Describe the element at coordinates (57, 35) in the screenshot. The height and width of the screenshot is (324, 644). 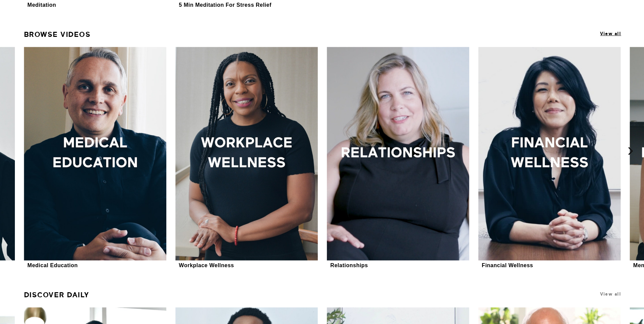
I see `a: Browse Videos` at that location.